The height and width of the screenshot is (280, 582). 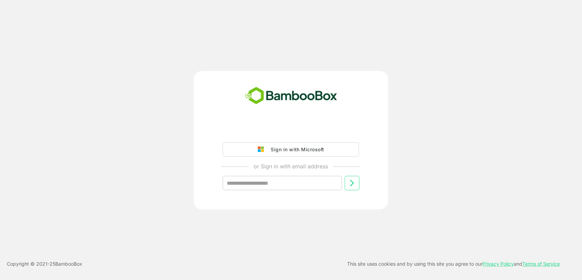 I want to click on a: Privacy Policy, so click(x=498, y=263).